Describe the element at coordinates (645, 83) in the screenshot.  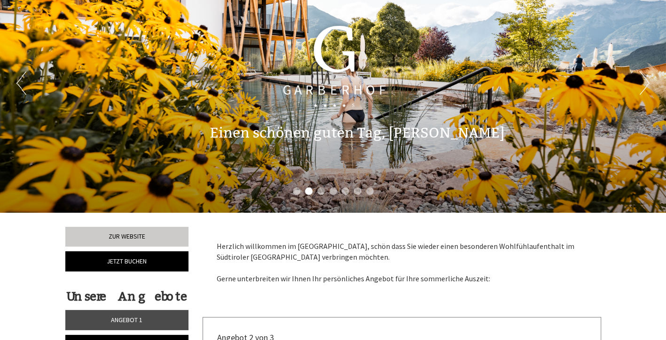
I see `button: Next` at that location.